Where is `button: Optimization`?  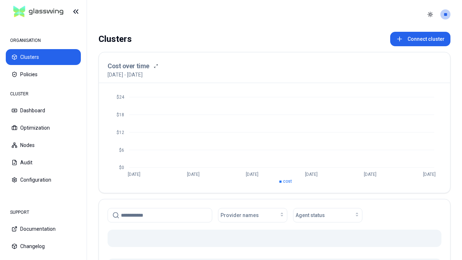
button: Optimization is located at coordinates (43, 128).